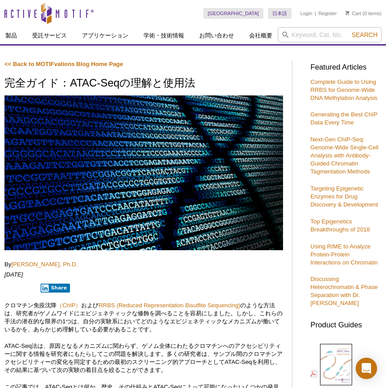 Image resolution: width=386 pixels, height=388 pixels. What do you see at coordinates (170, 305) in the screenshot?
I see `a: RRBS (Reduced Representation Bisulfite Sequencing)` at bounding box center [170, 305].